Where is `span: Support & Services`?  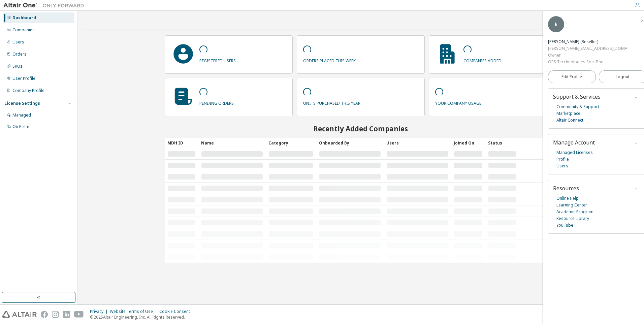
span: Support & Services is located at coordinates (576, 97).